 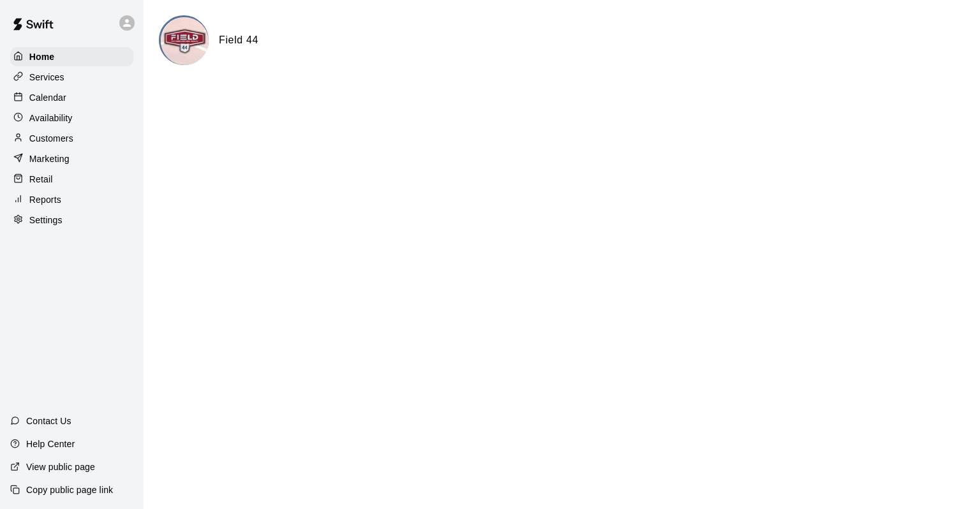 I want to click on p: Customers, so click(x=51, y=138).